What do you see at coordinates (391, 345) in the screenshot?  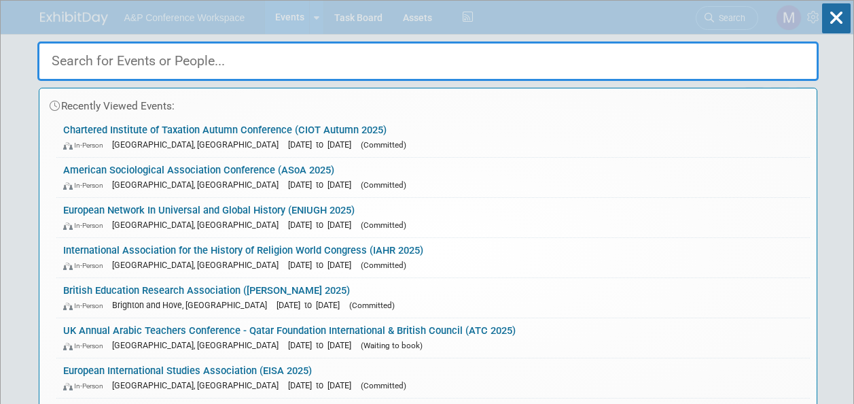 I see `span: (Waiting to book)` at bounding box center [391, 345].